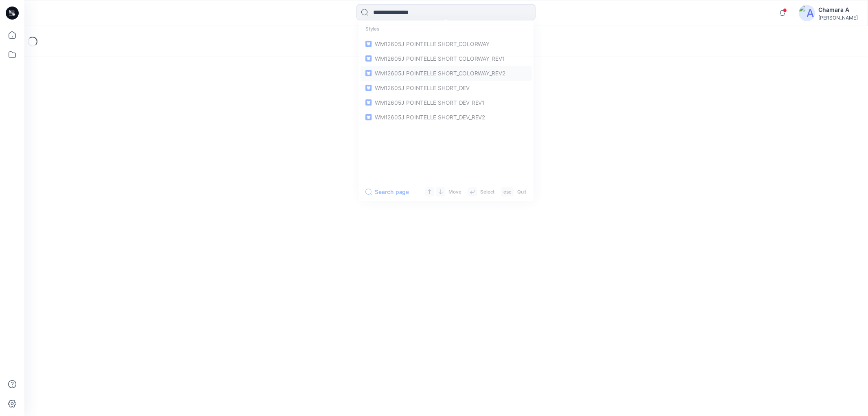 This screenshot has height=416, width=868. What do you see at coordinates (446, 30) in the screenshot?
I see `p: Styles` at bounding box center [446, 30].